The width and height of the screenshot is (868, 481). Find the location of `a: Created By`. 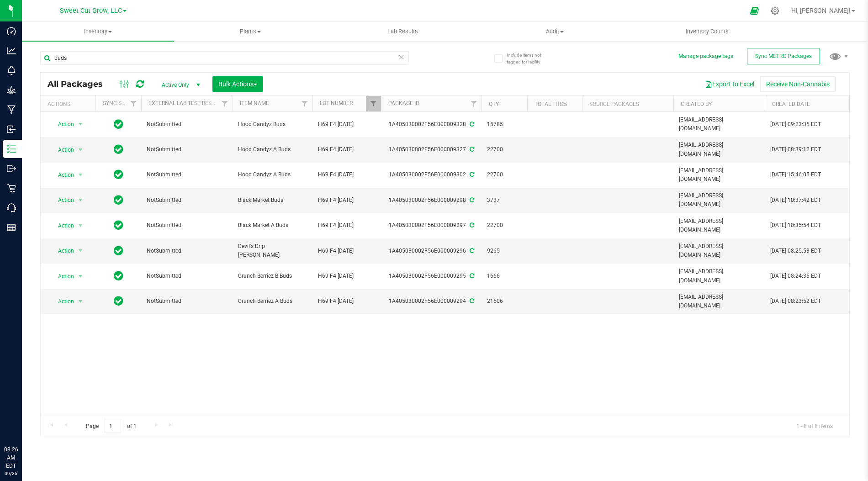

a: Created By is located at coordinates (696, 104).